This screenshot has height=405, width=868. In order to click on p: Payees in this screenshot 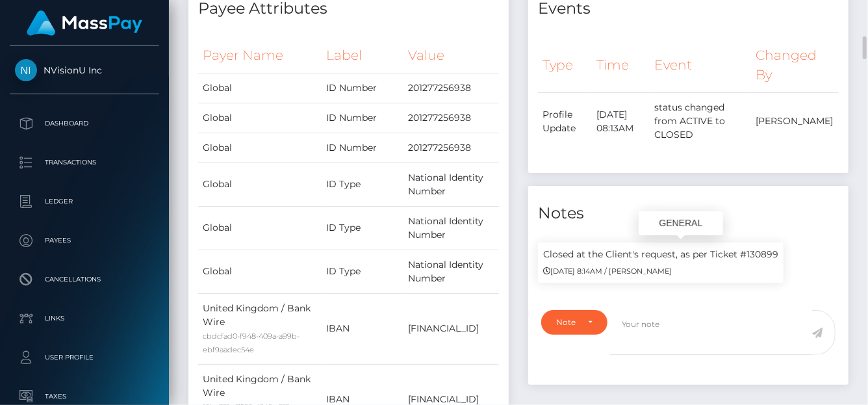, I will do `click(84, 240)`.